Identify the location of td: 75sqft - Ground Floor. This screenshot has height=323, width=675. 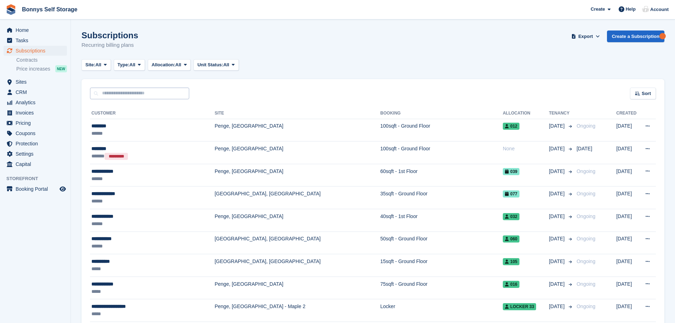
(441, 288).